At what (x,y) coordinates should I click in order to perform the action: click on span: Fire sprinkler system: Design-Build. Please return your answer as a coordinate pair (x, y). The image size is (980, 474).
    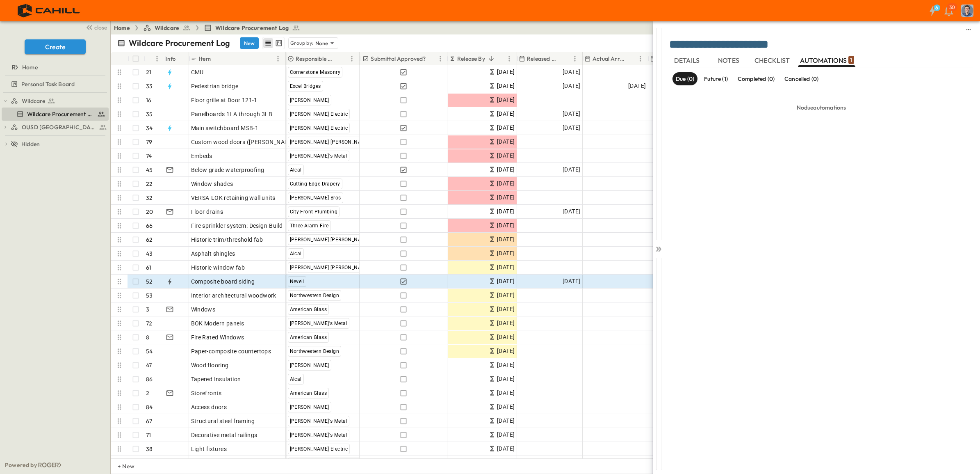
    Looking at the image, I should click on (237, 225).